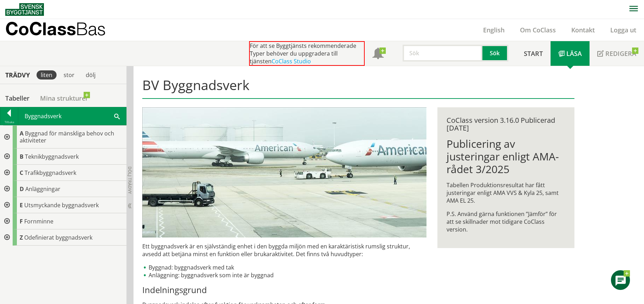 The image size is (644, 304). I want to click on a: Om CoClass, so click(538, 30).